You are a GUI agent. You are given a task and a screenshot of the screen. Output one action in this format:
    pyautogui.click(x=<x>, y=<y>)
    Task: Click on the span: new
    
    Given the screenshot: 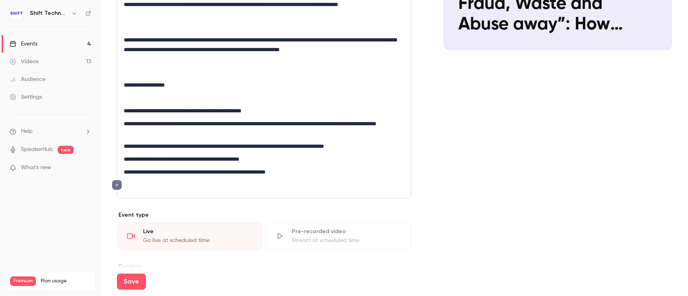 What is the action you would take?
    pyautogui.click(x=66, y=150)
    